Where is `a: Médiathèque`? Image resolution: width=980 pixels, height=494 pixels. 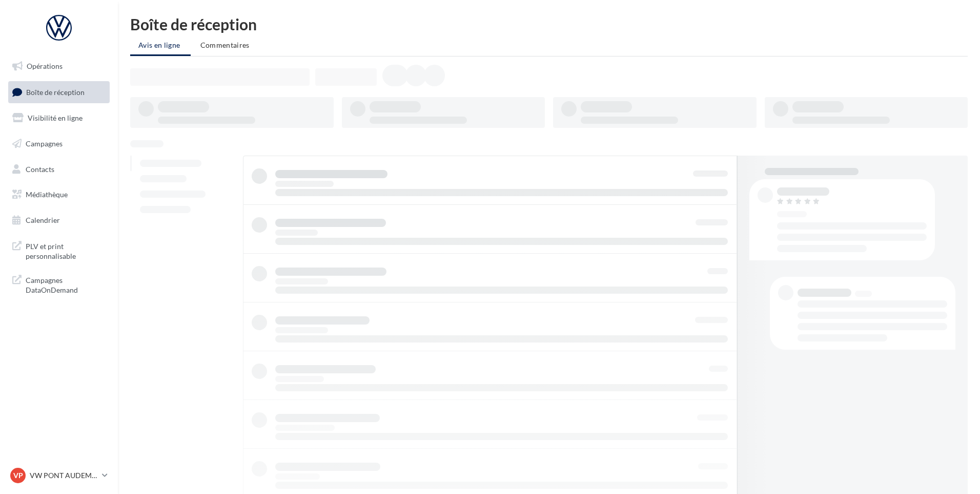
a: Médiathèque is located at coordinates (59, 195).